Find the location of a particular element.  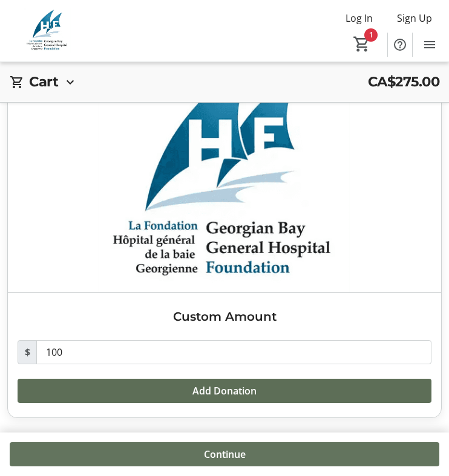

span: Log In is located at coordinates (359, 18).